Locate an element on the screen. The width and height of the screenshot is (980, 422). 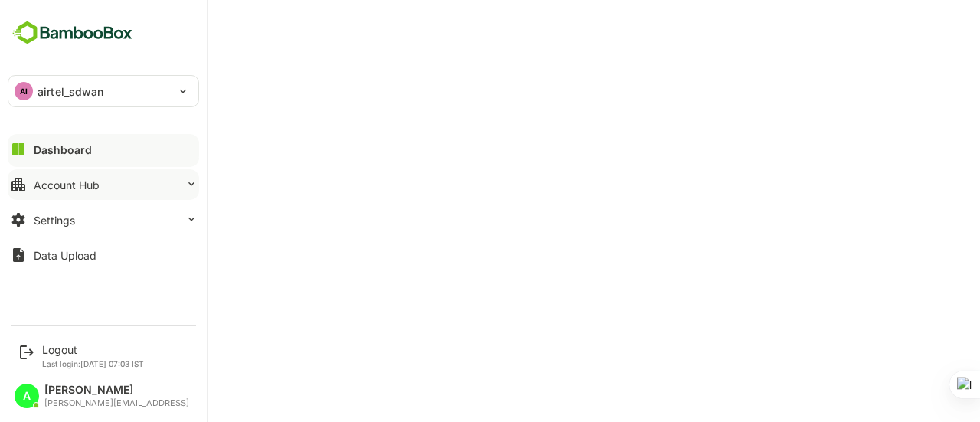
div: Data Upload is located at coordinates (65, 255).